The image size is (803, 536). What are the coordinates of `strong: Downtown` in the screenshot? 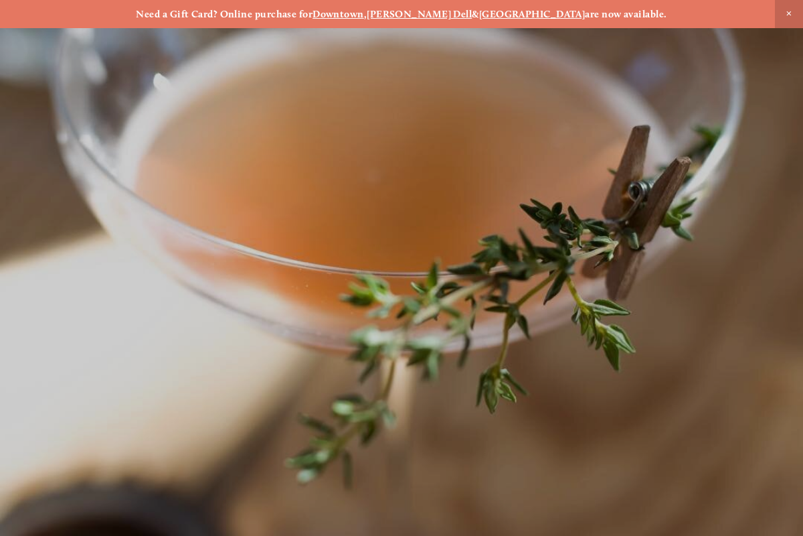 It's located at (338, 14).